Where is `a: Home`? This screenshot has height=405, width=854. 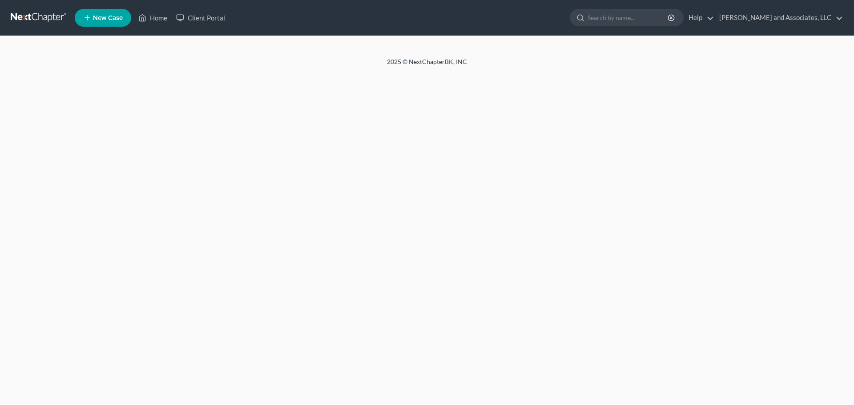 a: Home is located at coordinates (152, 18).